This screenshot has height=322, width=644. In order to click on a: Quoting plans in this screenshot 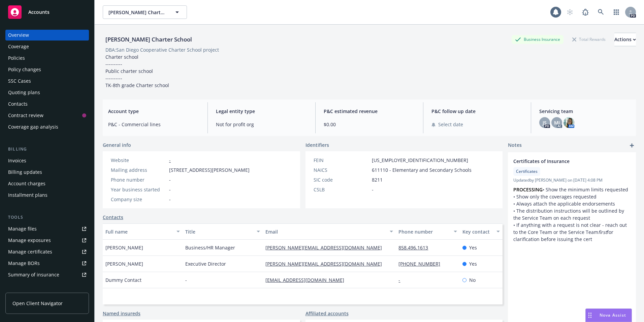, I will do `click(47, 92)`.